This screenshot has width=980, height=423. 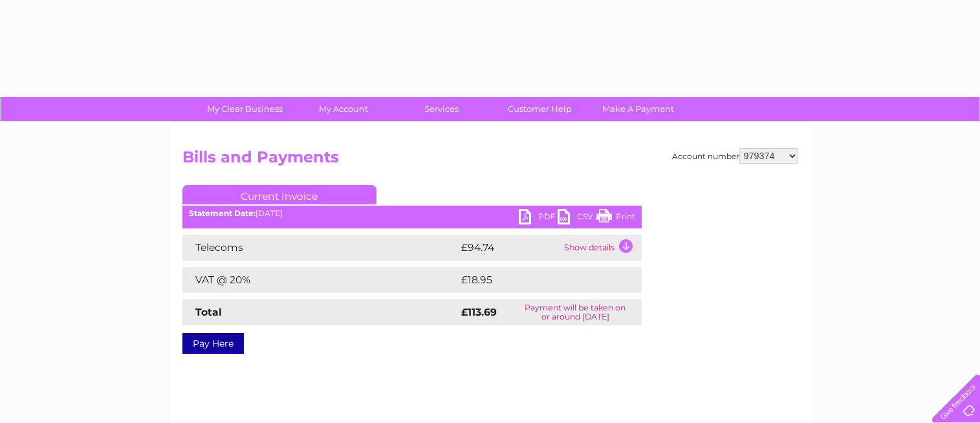 What do you see at coordinates (616, 218) in the screenshot?
I see `a: Print` at bounding box center [616, 218].